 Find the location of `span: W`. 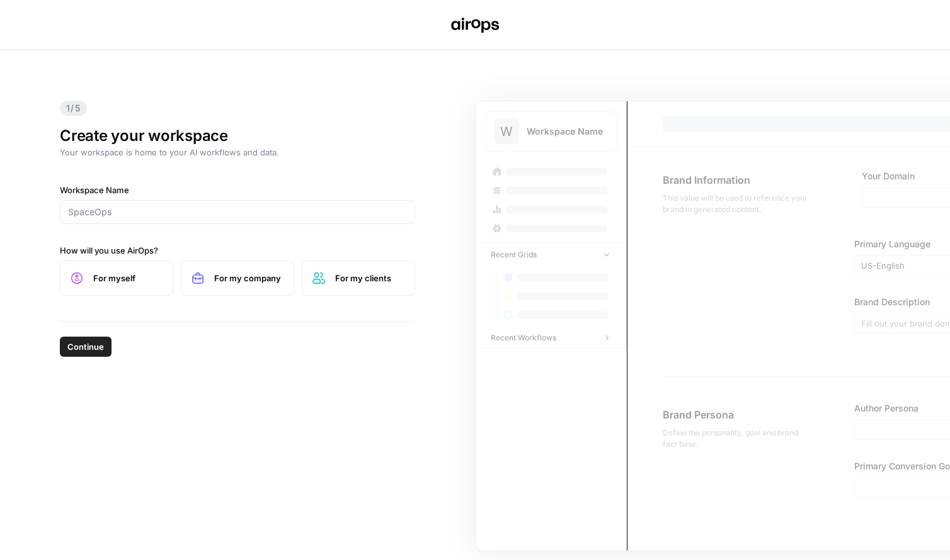

span: W is located at coordinates (506, 131).